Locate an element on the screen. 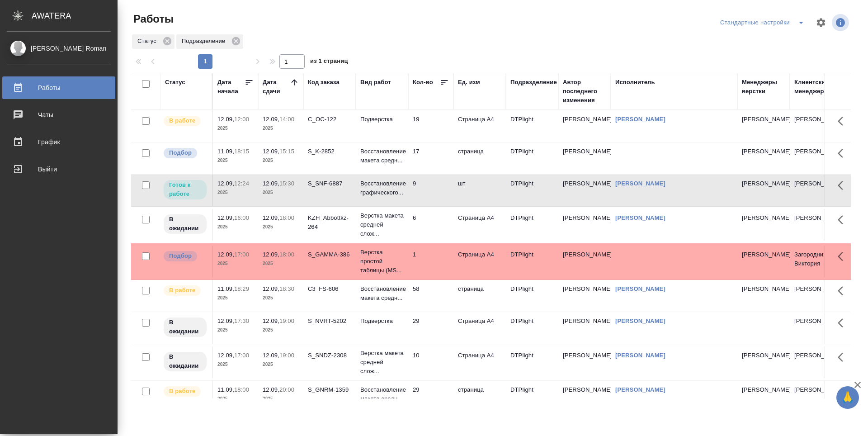 This screenshot has width=868, height=436. td: 29 is located at coordinates (431, 328).